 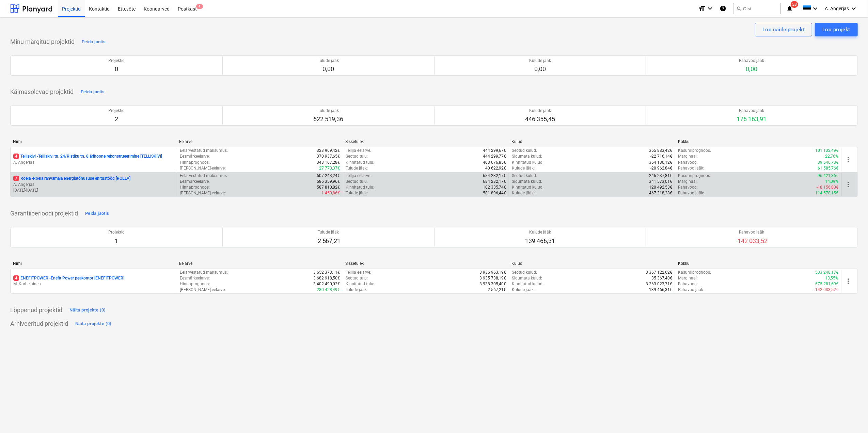 What do you see at coordinates (837, 9) in the screenshot?
I see `span: A. Angerjas` at bounding box center [837, 9].